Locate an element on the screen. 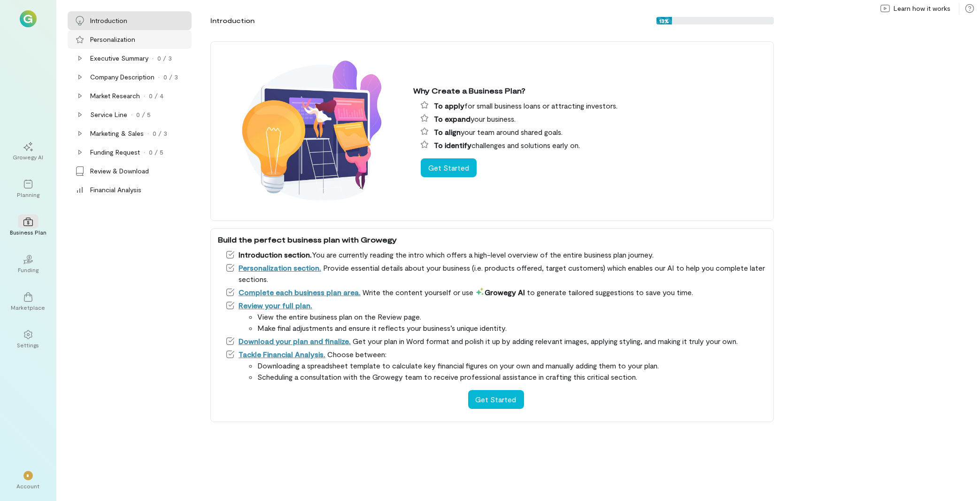 This screenshot has height=501, width=980. div: Funding Request is located at coordinates (115, 152).